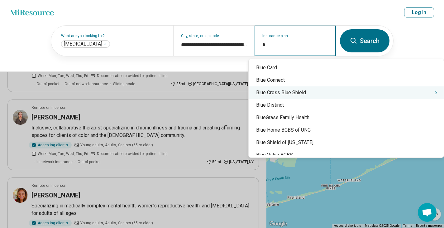 Image resolution: width=444 pixels, height=228 pixels. What do you see at coordinates (427, 212) in the screenshot?
I see `div: Open chat` at bounding box center [427, 212].